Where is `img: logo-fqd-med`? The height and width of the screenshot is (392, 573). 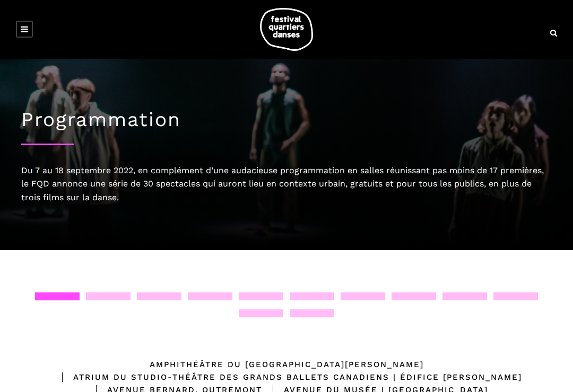 img: logo-fqd-med is located at coordinates (286, 29).